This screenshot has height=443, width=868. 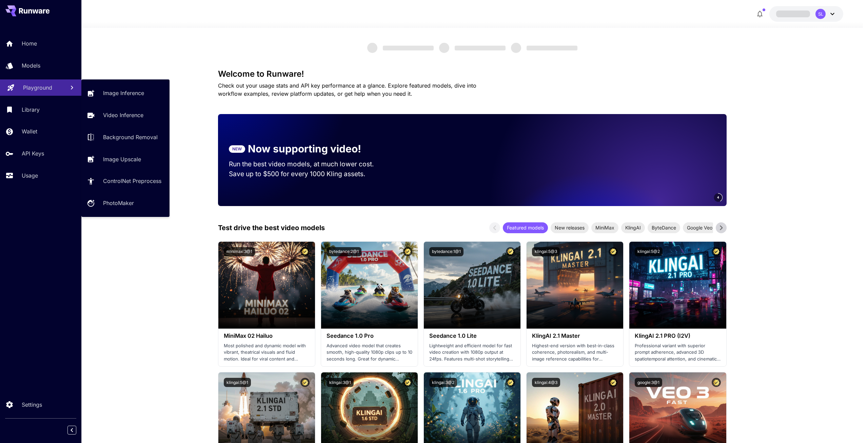 What do you see at coordinates (30, 131) in the screenshot?
I see `p: Wallet` at bounding box center [30, 131].